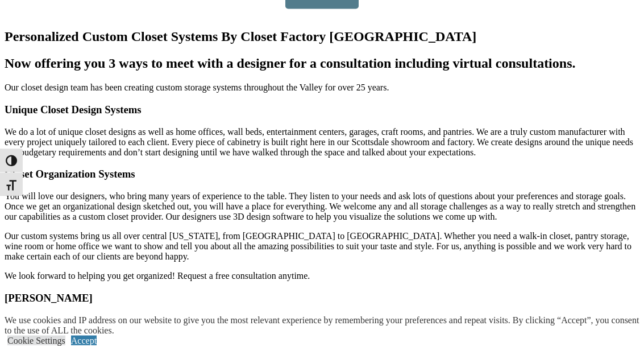 This screenshot has width=644, height=346. I want to click on p: We do a lot of unique closet designs as well as home offices, wall beds, entertainment centers, g..., so click(322, 143).